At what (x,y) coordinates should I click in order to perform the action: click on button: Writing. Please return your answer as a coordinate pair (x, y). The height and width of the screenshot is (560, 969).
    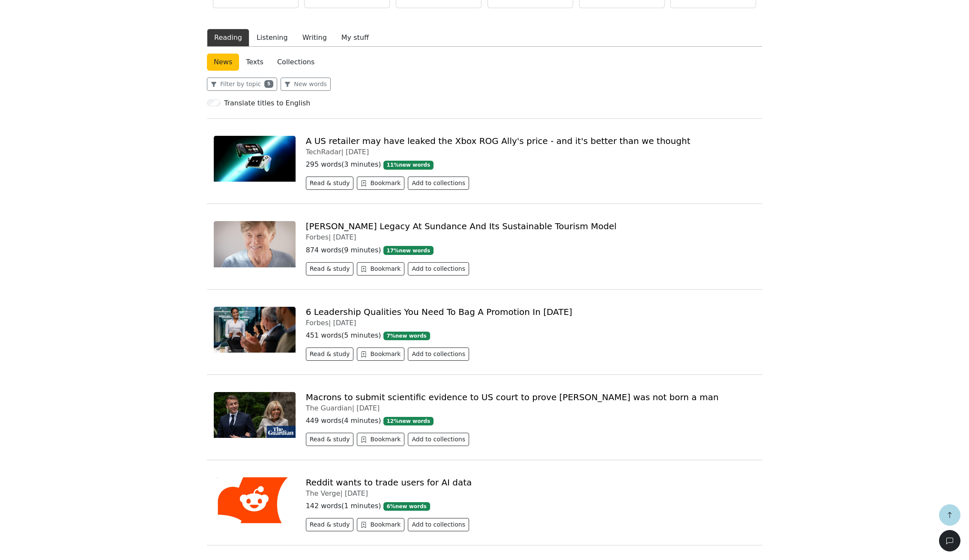
    Looking at the image, I should click on (314, 38).